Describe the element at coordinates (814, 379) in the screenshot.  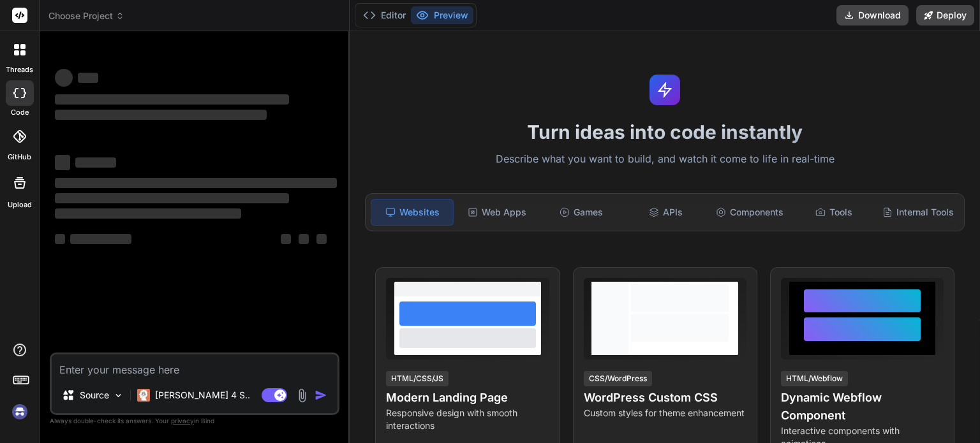
I see `div: HTML/Webflow` at that location.